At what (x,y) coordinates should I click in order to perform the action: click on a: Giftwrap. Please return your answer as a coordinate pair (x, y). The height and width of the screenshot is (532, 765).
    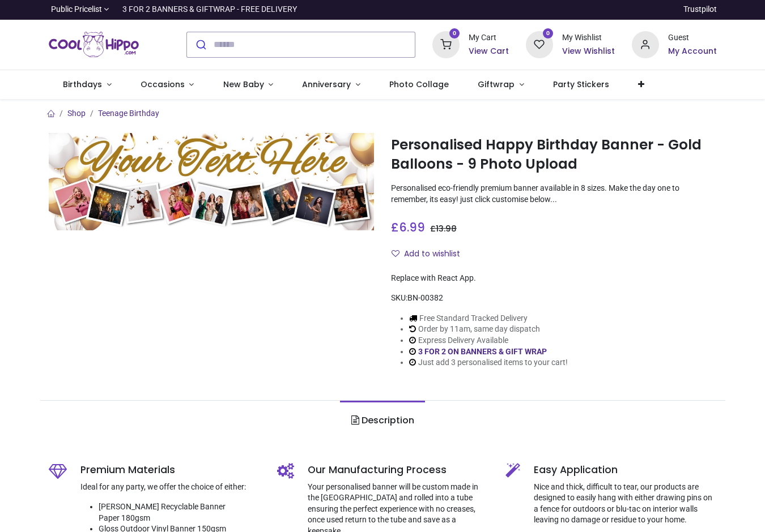
    Looking at the image, I should click on (501, 85).